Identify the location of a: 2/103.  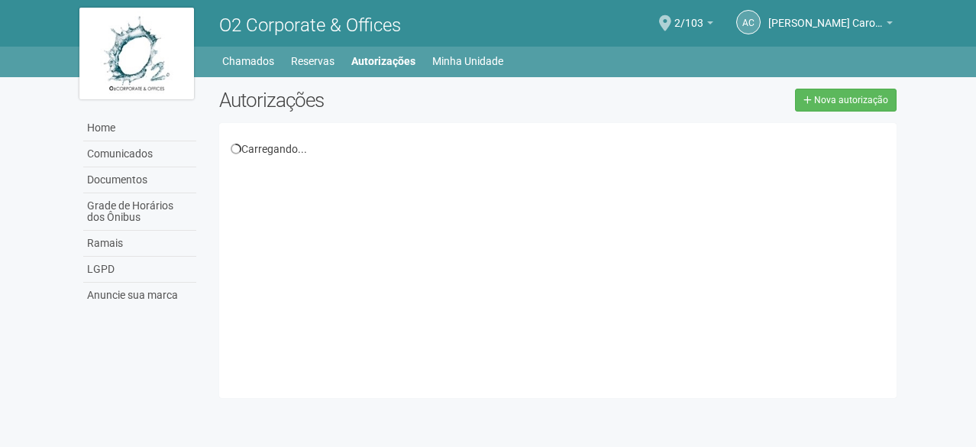
(694, 25).